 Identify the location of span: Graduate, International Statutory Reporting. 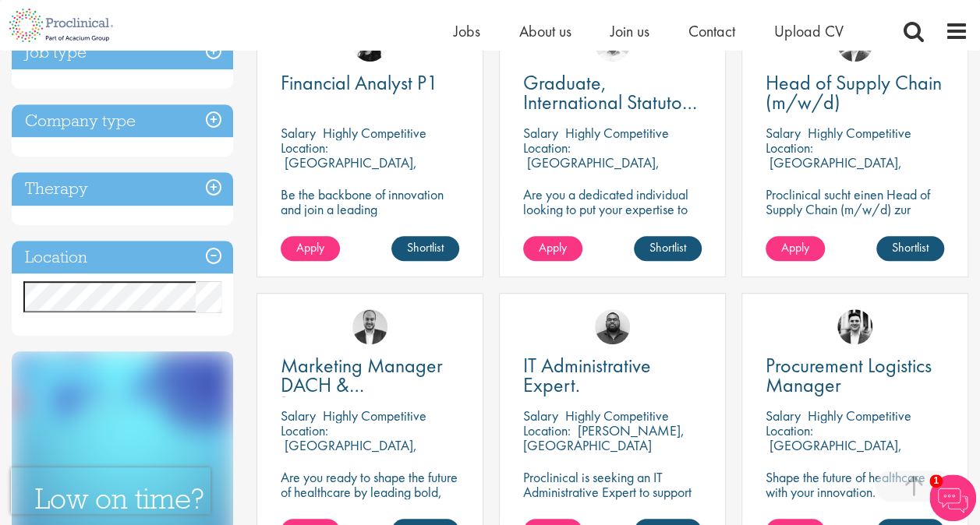
(610, 102).